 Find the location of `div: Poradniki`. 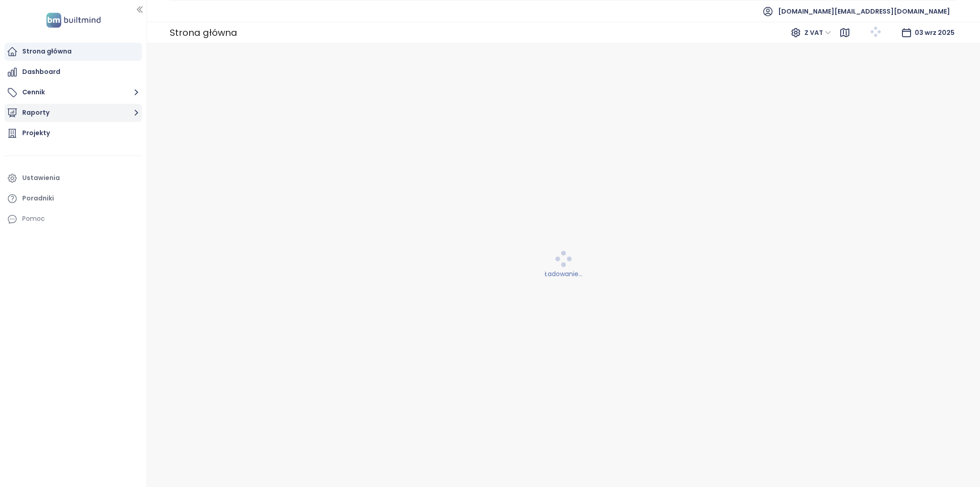

div: Poradniki is located at coordinates (38, 198).